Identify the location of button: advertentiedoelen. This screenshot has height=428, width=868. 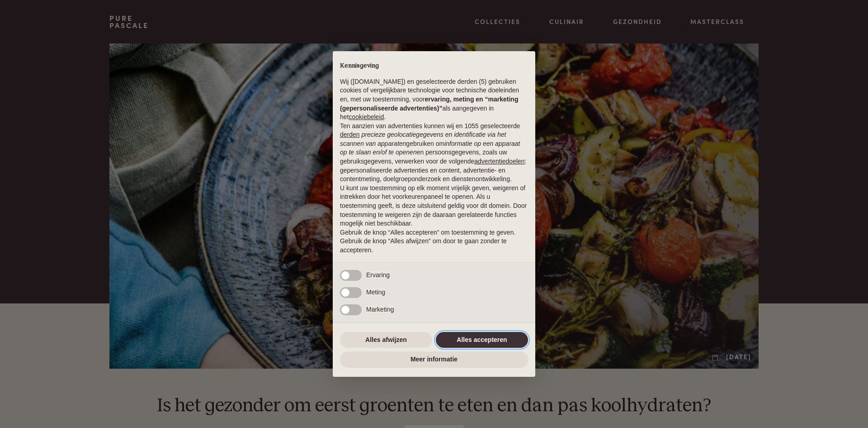
(499, 161).